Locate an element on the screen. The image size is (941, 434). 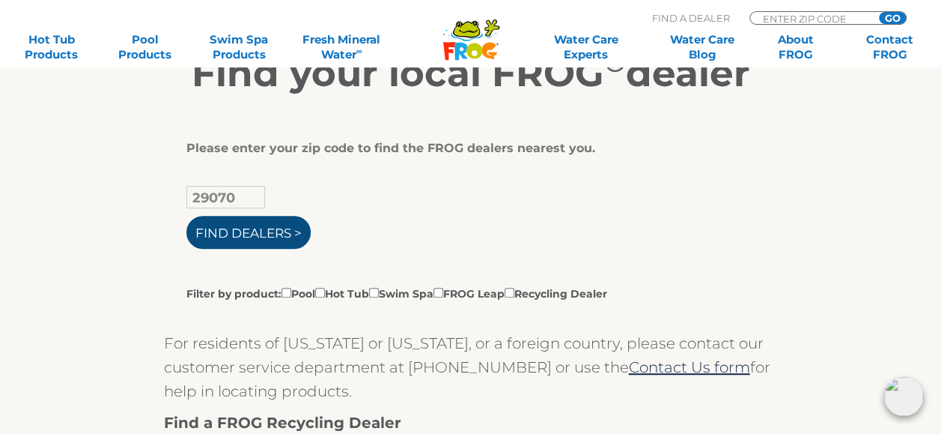
p: Find A Dealer is located at coordinates (691, 18).